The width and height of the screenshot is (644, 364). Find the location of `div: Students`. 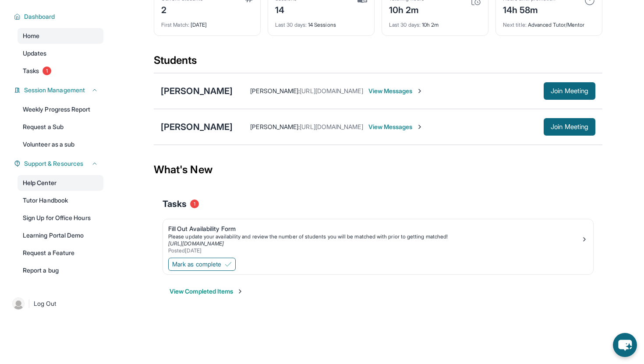

div: Students is located at coordinates (378, 63).